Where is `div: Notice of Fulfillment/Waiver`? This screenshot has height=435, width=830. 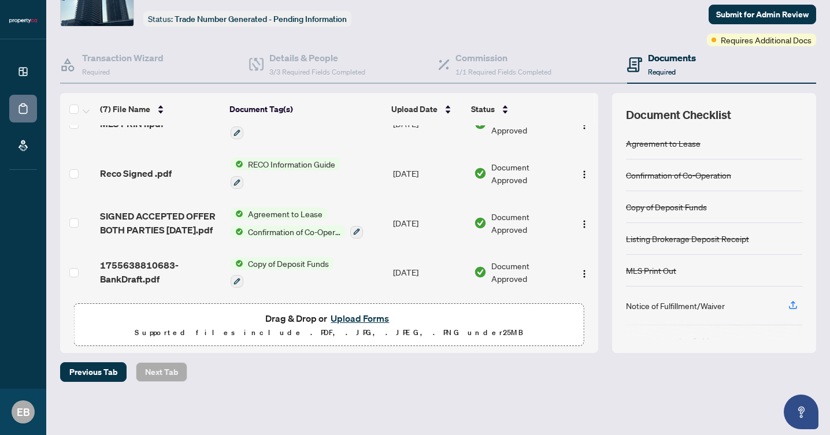 div: Notice of Fulfillment/Waiver is located at coordinates (675, 306).